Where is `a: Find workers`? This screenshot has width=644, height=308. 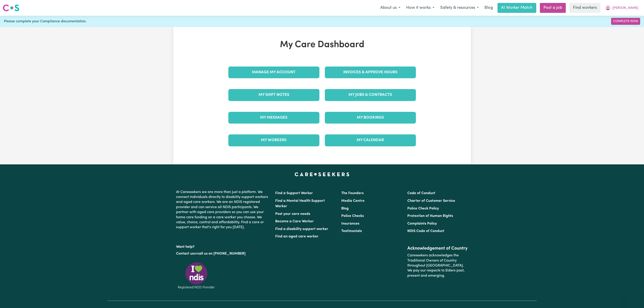
a: Find workers is located at coordinates (585, 8).